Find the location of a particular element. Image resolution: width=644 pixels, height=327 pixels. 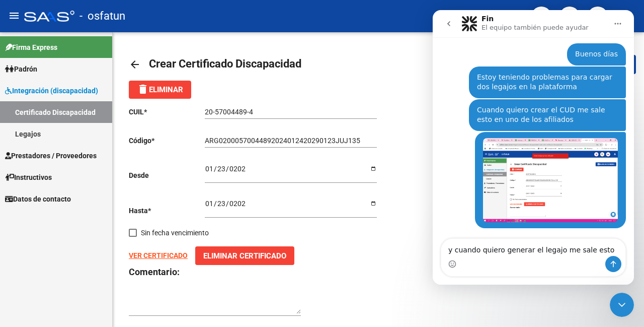

div: Estoy teniendo problemas para cargar dos legajos en la plataforma is located at coordinates (115, 72).